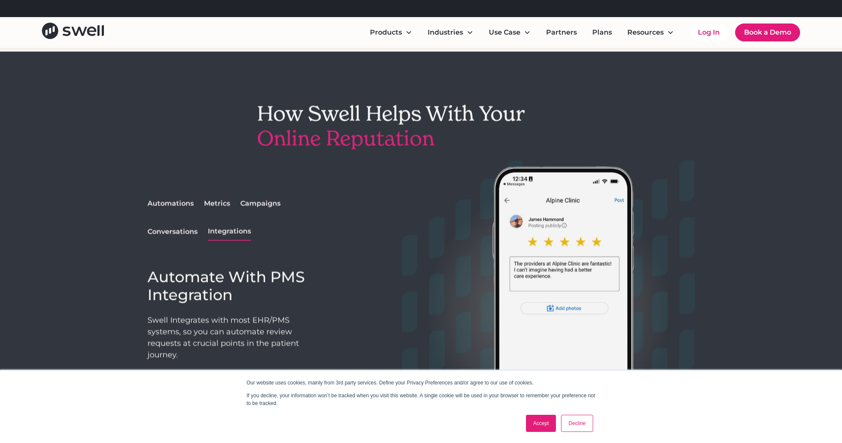 The width and height of the screenshot is (842, 443). Describe the element at coordinates (119, 53) in the screenshot. I see `div: Keywords by Traffic` at that location.